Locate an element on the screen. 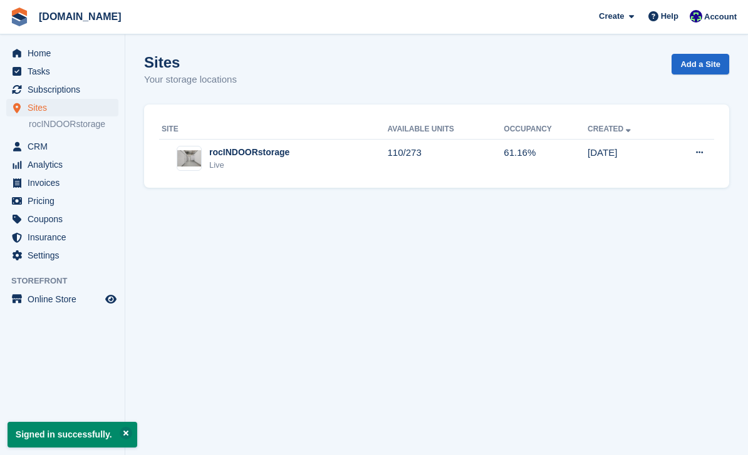 The image size is (748, 455). img: Mike Gruttadaro is located at coordinates (696, 16).